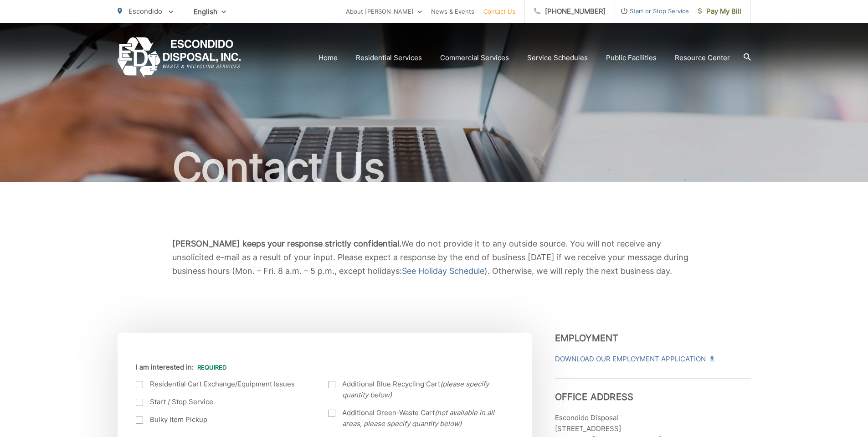 The height and width of the screenshot is (437, 868). What do you see at coordinates (453, 11) in the screenshot?
I see `a: News & Events` at bounding box center [453, 11].